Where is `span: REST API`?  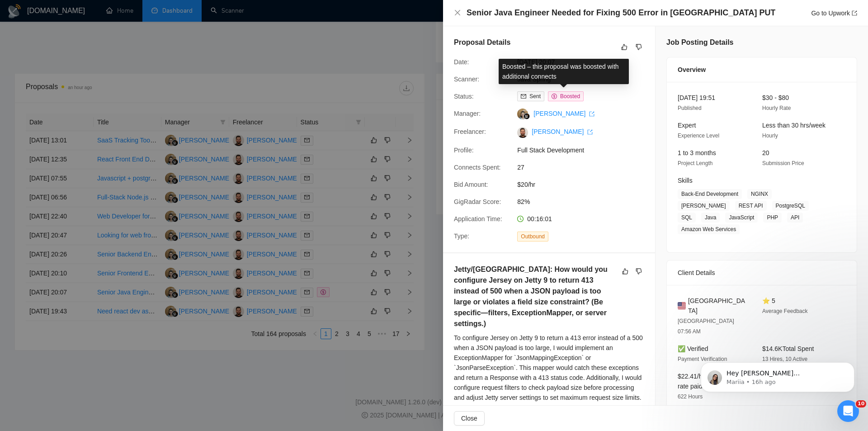 span: REST API is located at coordinates (751, 206).